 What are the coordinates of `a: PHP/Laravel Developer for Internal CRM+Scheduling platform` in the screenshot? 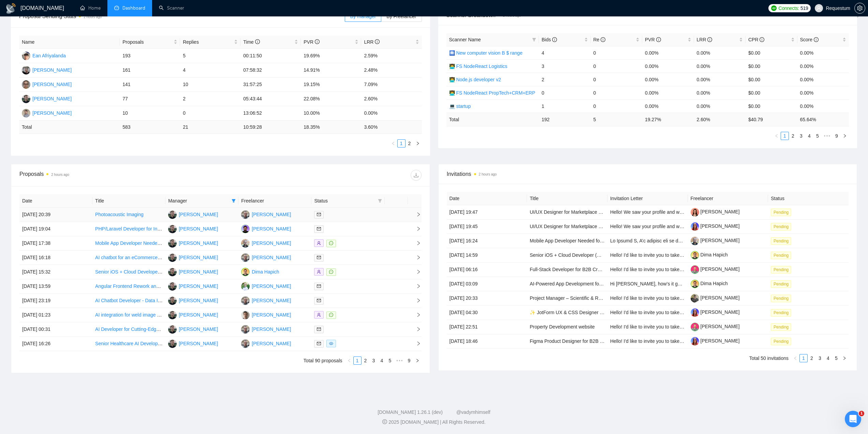 It's located at (161, 229).